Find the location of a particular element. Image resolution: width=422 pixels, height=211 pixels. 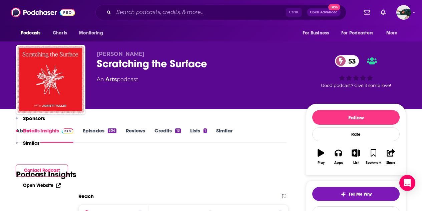

span: Tell Me Why is located at coordinates (360, 194).